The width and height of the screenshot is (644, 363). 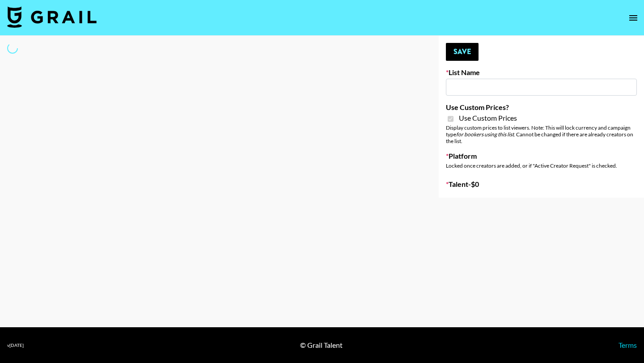 I want to click on label: Use Custom Prices?, so click(x=541, y=107).